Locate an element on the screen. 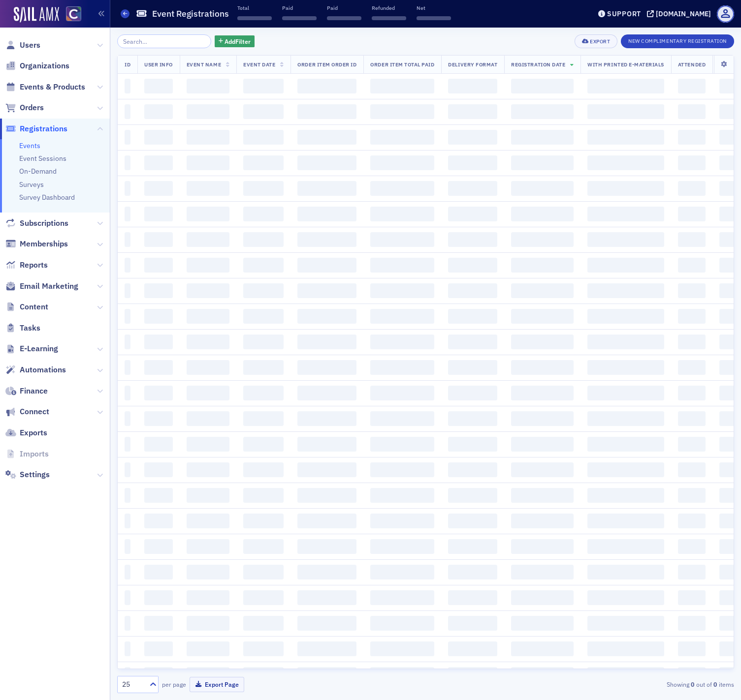 Image resolution: width=741 pixels, height=700 pixels. button: Export is located at coordinates (595, 41).